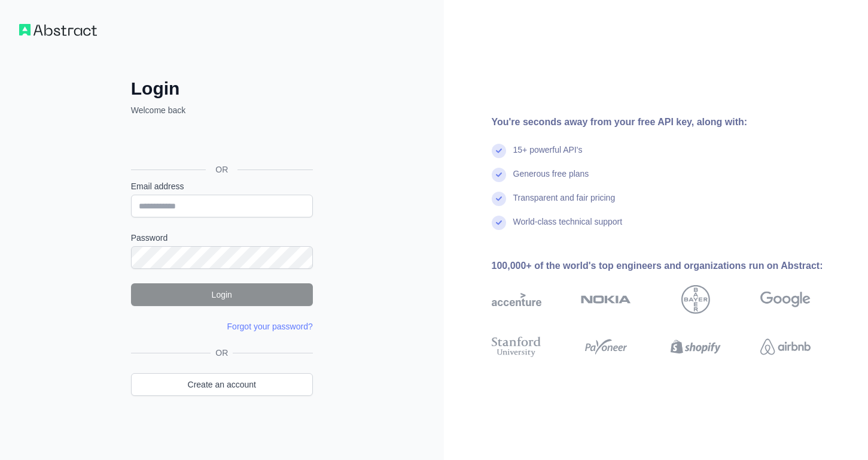 The height and width of the screenshot is (460, 868). I want to click on img: nokia, so click(606, 300).